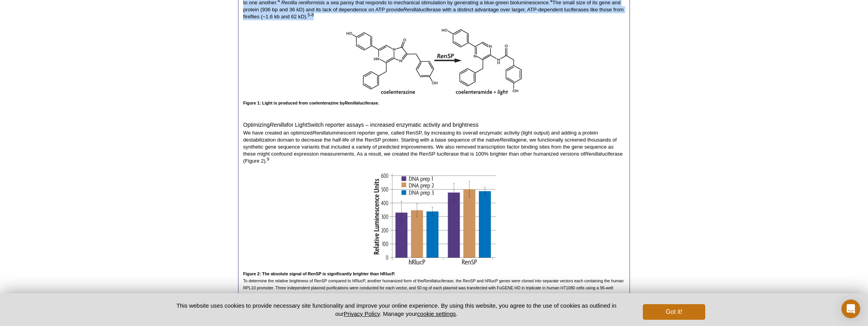  I want to click on button: cookie settings, so click(437, 314).